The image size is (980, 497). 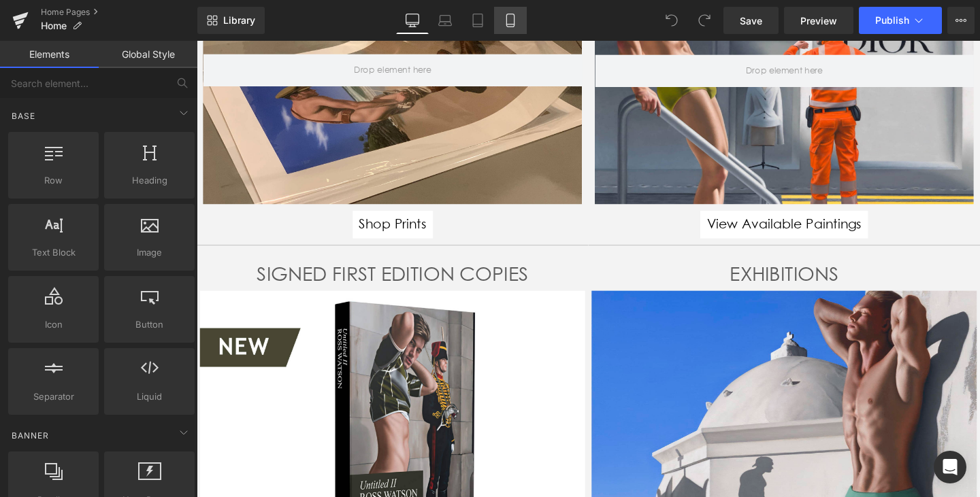 What do you see at coordinates (750, 21) in the screenshot?
I see `span: Save` at bounding box center [750, 21].